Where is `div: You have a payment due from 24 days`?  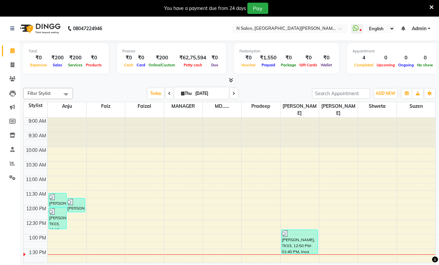
div: You have a payment due from 24 days is located at coordinates (205, 8).